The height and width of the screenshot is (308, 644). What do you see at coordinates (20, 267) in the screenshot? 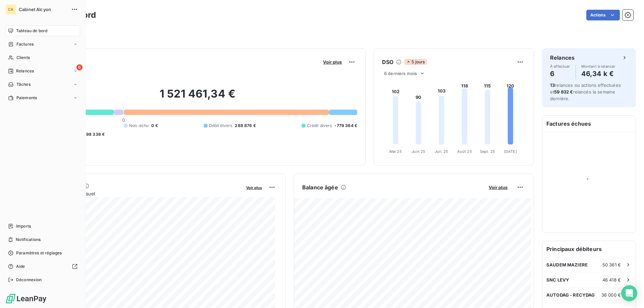
I see `span: Aide` at bounding box center [20, 267].